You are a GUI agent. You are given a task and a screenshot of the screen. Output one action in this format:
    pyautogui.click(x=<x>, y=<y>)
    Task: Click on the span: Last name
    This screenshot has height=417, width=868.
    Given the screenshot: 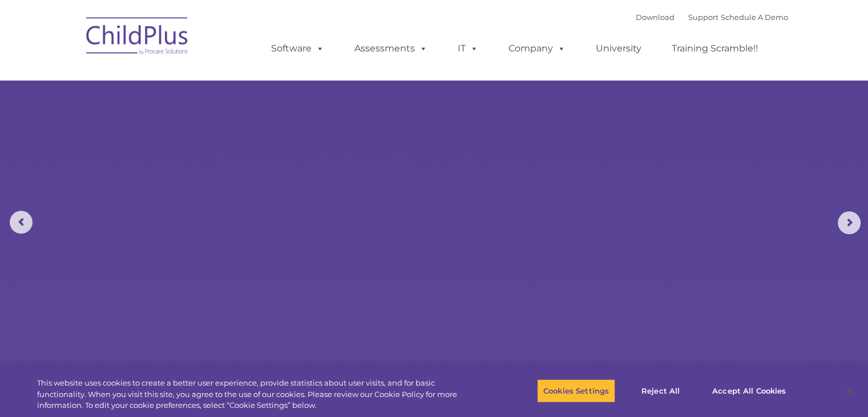 What is the action you would take?
    pyautogui.click(x=175, y=79)
    